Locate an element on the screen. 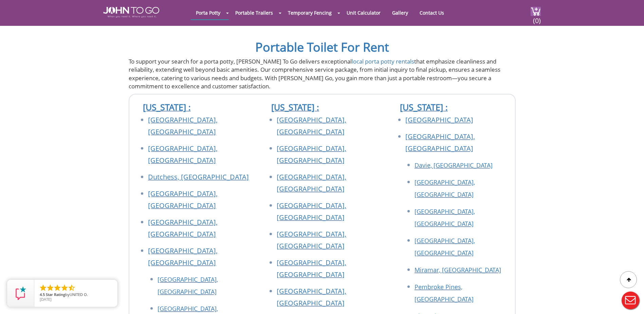 This screenshot has width=644, height=314. a: Gallery is located at coordinates (400, 12).